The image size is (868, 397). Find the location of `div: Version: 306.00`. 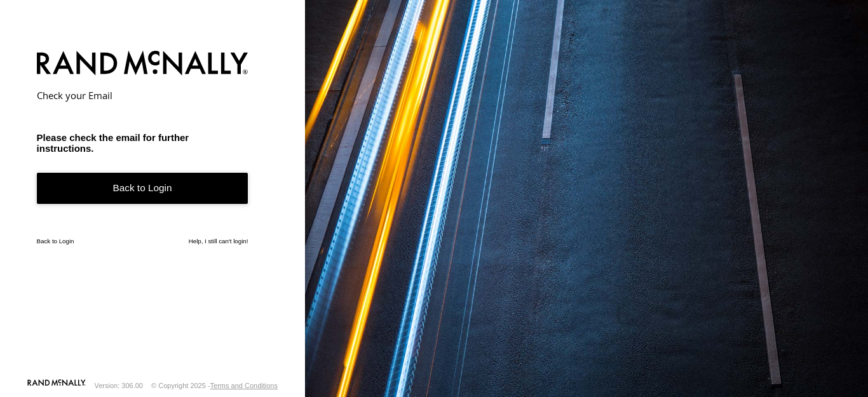

div: Version: 306.00 is located at coordinates (119, 386).